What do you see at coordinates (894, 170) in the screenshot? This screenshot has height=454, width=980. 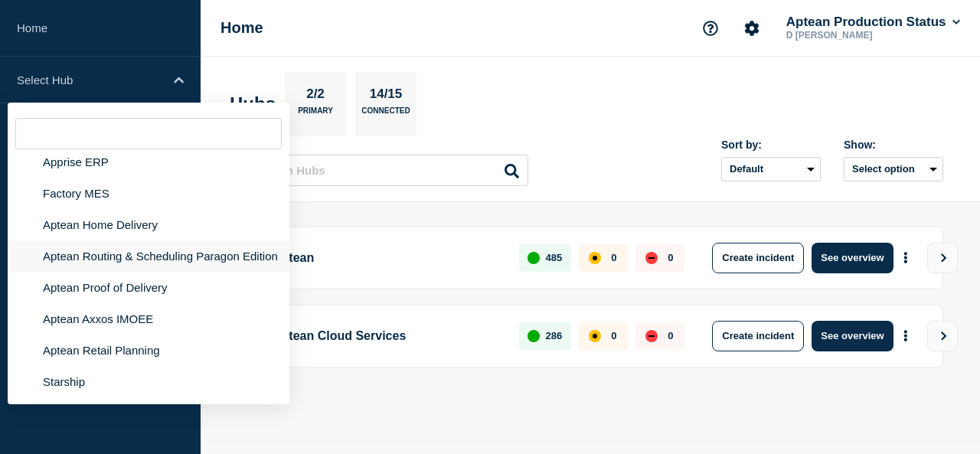 I see `button: Select option` at bounding box center [894, 170].